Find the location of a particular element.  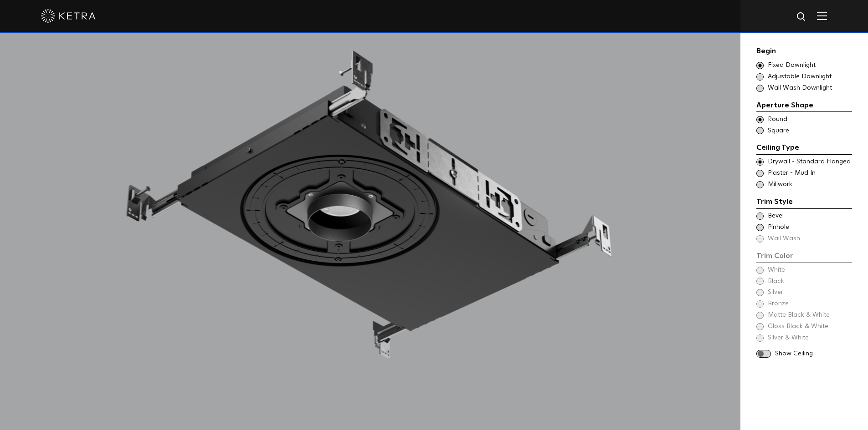

div: Trim Style is located at coordinates (804, 202).